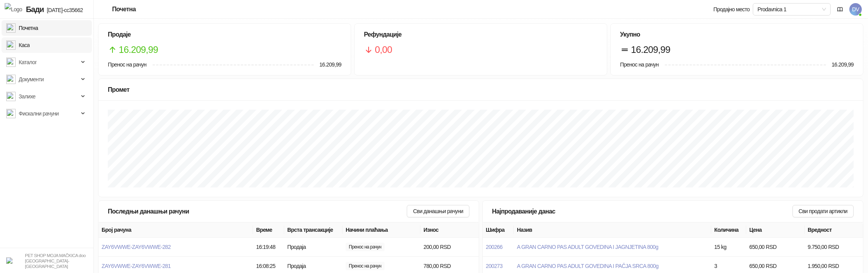 This screenshot has height=273, width=868. What do you see at coordinates (728, 230) in the screenshot?
I see `th: Количина` at bounding box center [728, 230].